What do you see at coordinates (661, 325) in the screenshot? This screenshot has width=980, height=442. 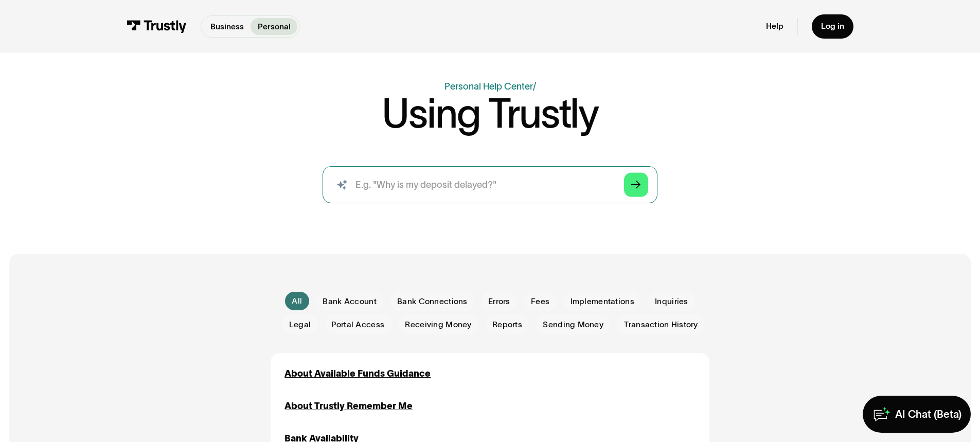 I see `span: Transaction History` at bounding box center [661, 325].